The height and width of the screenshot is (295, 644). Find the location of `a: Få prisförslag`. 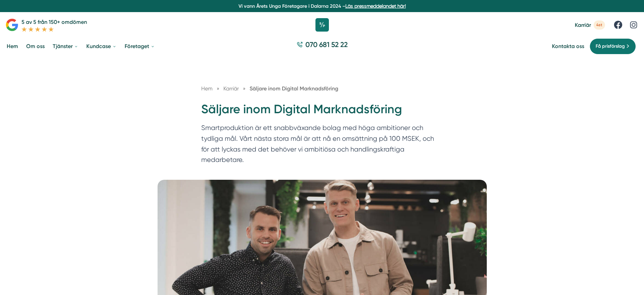

a: Få prisförslag is located at coordinates (612, 47).